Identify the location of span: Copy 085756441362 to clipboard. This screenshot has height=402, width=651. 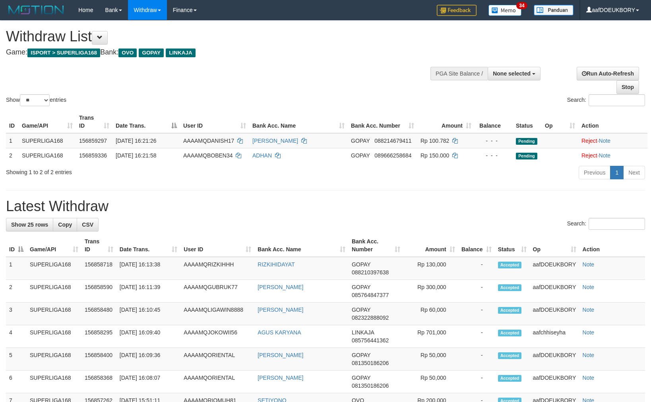
(370, 340).